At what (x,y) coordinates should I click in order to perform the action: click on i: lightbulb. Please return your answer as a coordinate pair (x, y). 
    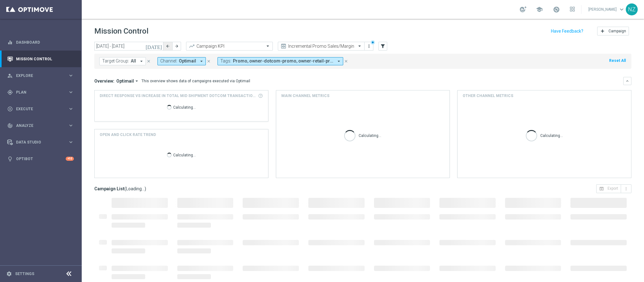
    Looking at the image, I should click on (10, 159).